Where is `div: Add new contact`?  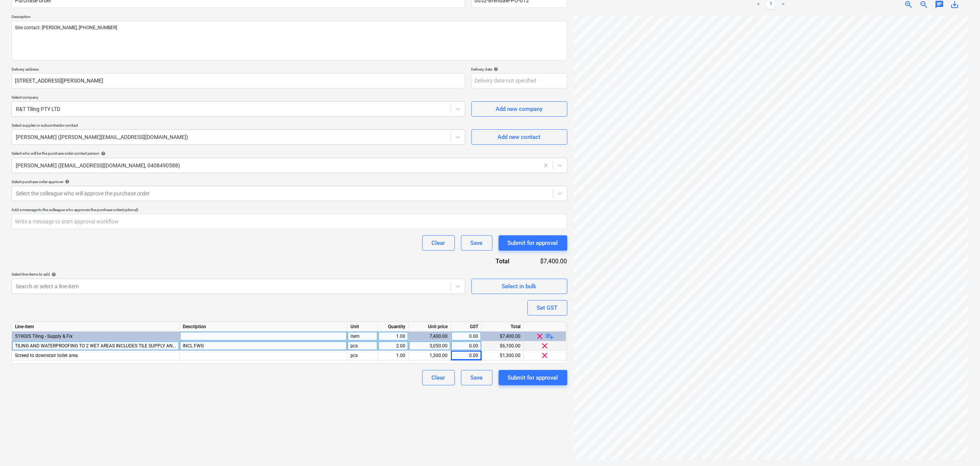
div: Add new contact is located at coordinates (519, 137).